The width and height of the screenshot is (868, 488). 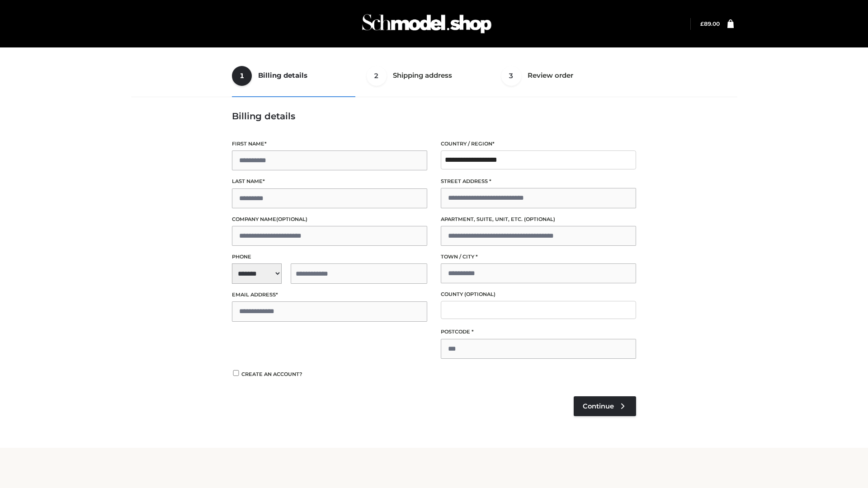 What do you see at coordinates (539, 143) in the screenshot?
I see `label: Country / Region` at bounding box center [539, 143].